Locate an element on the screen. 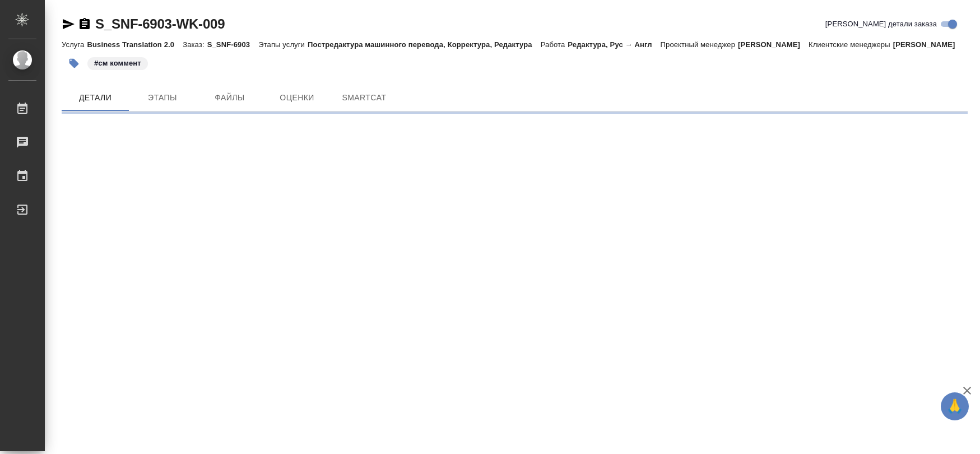 Image resolution: width=980 pixels, height=454 pixels. button: Добавить тэг is located at coordinates (74, 63).